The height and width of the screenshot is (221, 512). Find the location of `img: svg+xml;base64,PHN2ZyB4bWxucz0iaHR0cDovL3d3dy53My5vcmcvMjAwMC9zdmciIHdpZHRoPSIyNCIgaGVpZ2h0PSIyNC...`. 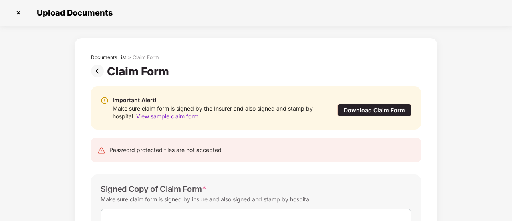

img: svg+xml;base64,PHN2ZyB4bWxucz0iaHR0cDovL3d3dy53My5vcmcvMjAwMC9zdmciIHdpZHRoPSIyNCIgaGVpZ2h0PSIyNC... is located at coordinates (101, 150).